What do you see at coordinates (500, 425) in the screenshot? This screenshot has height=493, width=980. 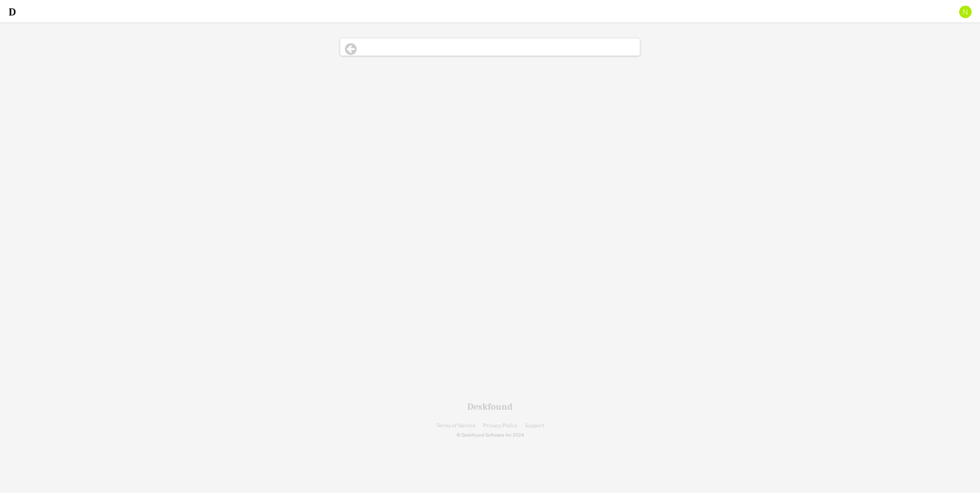 I see `a: Privacy Policy` at bounding box center [500, 425].